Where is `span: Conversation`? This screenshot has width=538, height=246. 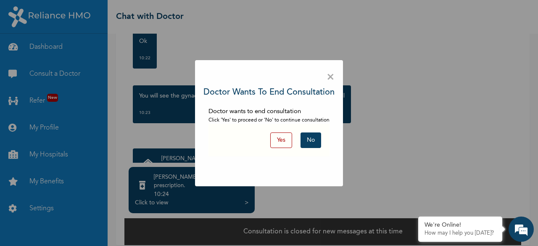
span: Conversation is located at coordinates (43, 221).